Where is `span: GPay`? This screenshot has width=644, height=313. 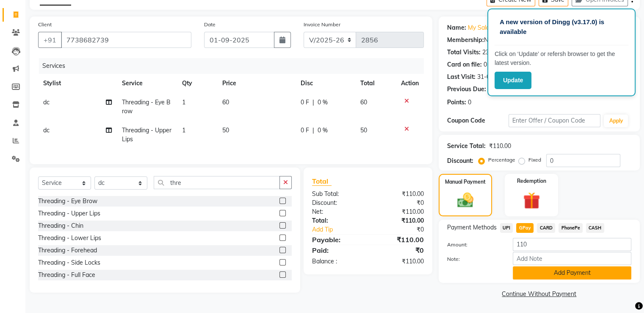 span: GPay is located at coordinates (524, 228).